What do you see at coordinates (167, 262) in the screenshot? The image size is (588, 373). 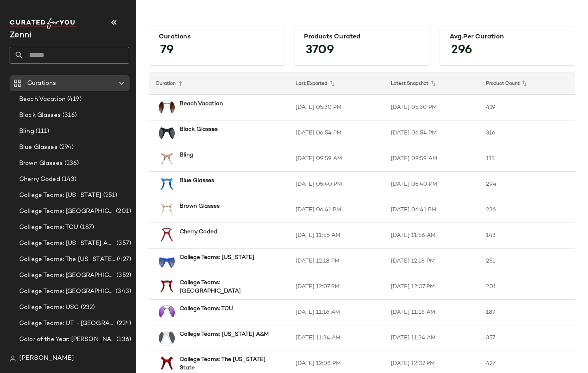 I see `img: LAC778S16-sunglasses-front-view.jpg` at bounding box center [167, 262].